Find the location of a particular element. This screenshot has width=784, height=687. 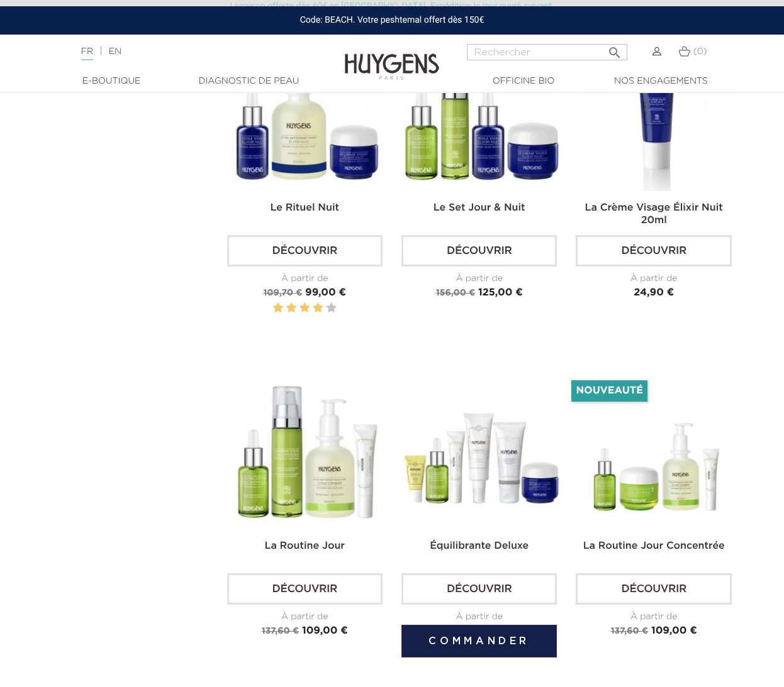

img: Le Trio Soir is located at coordinates (307, 113).